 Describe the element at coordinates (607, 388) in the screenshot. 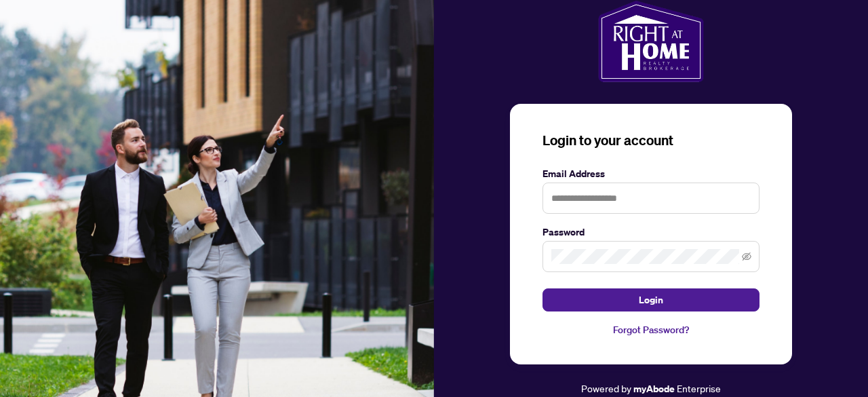

I see `span: Powered by` at that location.